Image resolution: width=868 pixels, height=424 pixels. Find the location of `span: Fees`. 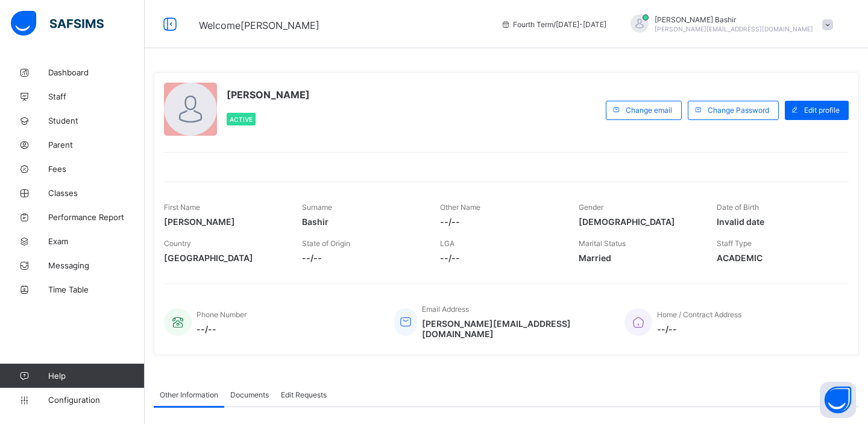

span: Fees is located at coordinates (96, 169).